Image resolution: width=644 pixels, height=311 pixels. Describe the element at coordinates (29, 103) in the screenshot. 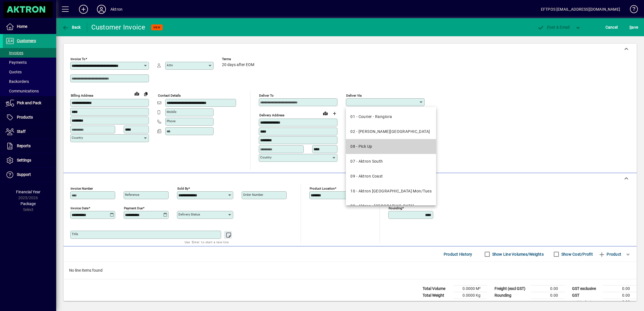

I see `a: Pick and Pack` at that location.